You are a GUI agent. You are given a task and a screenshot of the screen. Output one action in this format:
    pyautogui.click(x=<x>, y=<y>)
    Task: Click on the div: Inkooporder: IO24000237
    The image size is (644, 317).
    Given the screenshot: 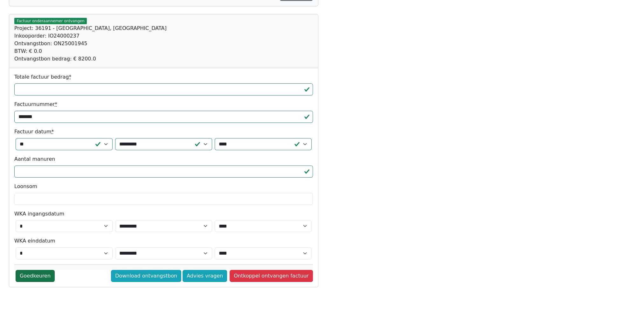 What is the action you would take?
    pyautogui.click(x=163, y=36)
    